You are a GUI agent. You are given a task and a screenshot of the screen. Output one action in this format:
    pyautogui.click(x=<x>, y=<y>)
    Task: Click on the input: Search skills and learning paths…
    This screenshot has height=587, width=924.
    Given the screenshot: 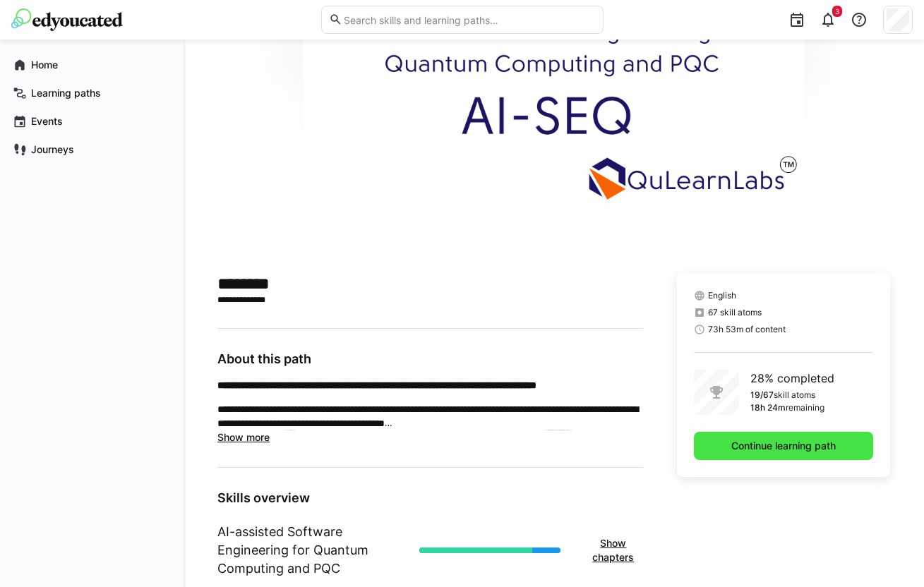 What is the action you would take?
    pyautogui.click(x=469, y=20)
    